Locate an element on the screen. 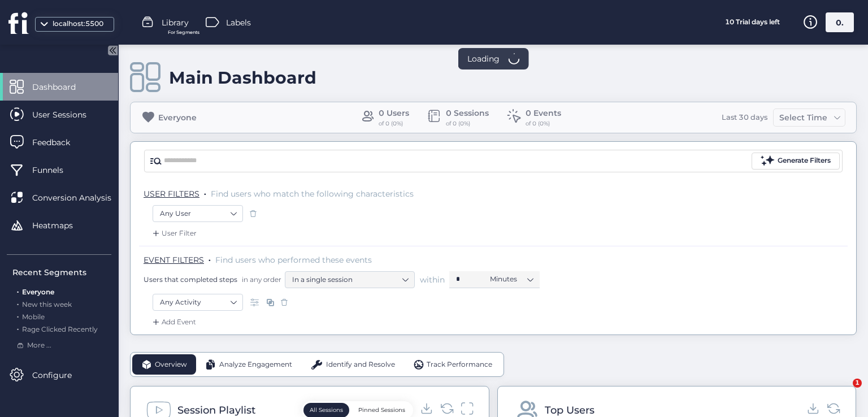  div: 0. is located at coordinates (840, 22).